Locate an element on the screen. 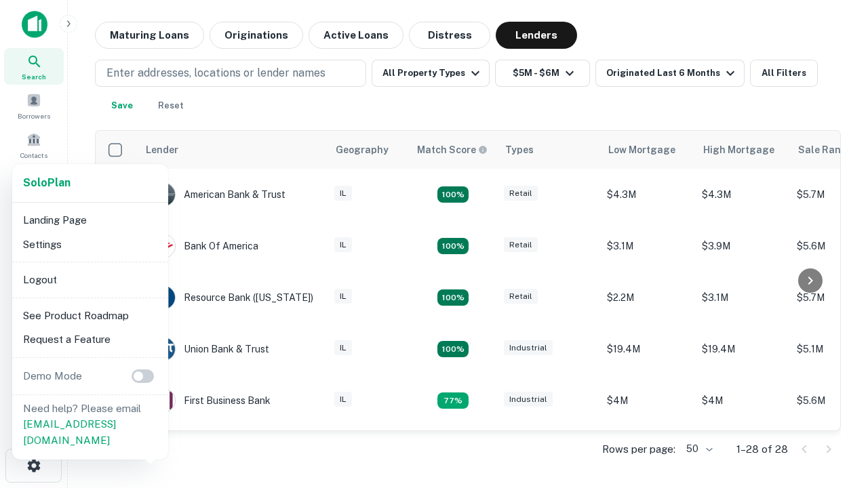 The width and height of the screenshot is (868, 488). li: Settings is located at coordinates (90, 245).